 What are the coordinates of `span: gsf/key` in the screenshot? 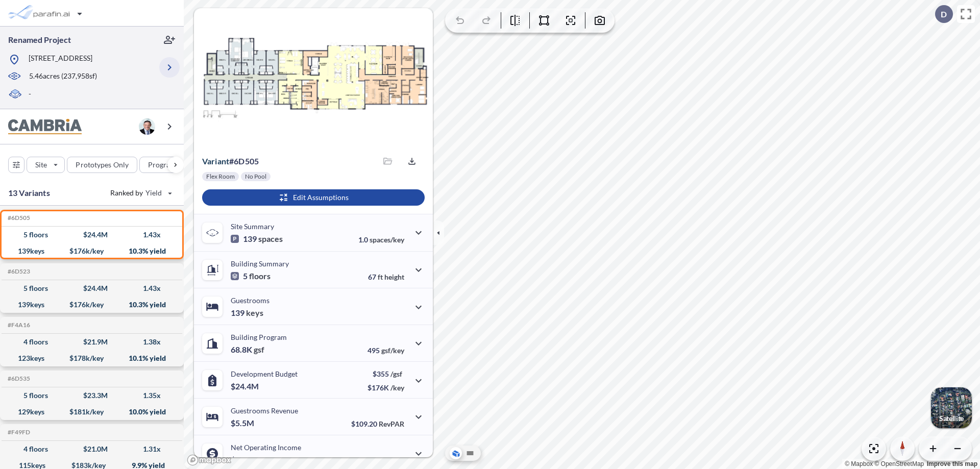 It's located at (393, 350).